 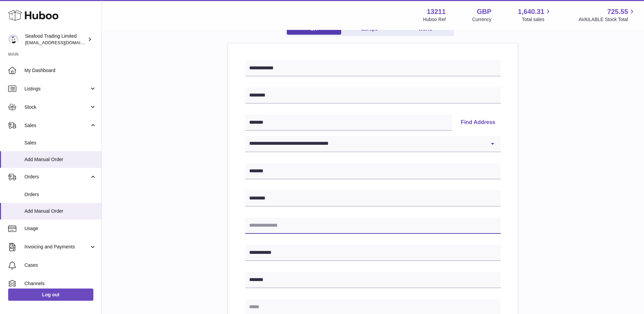 What do you see at coordinates (51, 295) in the screenshot?
I see `a: Log out` at bounding box center [51, 295].